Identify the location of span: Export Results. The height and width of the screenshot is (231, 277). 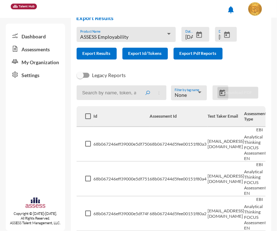
(97, 53).